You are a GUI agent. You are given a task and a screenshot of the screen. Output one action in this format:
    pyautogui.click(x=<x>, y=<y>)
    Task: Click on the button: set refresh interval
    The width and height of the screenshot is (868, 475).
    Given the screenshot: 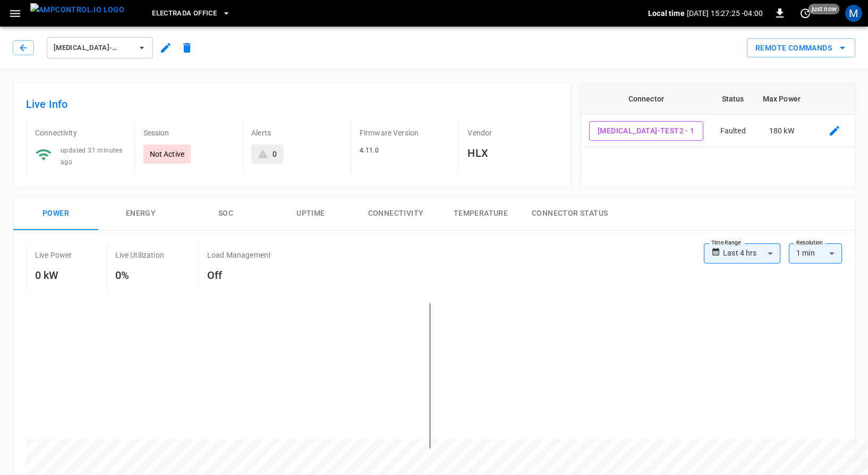 What is the action you would take?
    pyautogui.click(x=805, y=14)
    